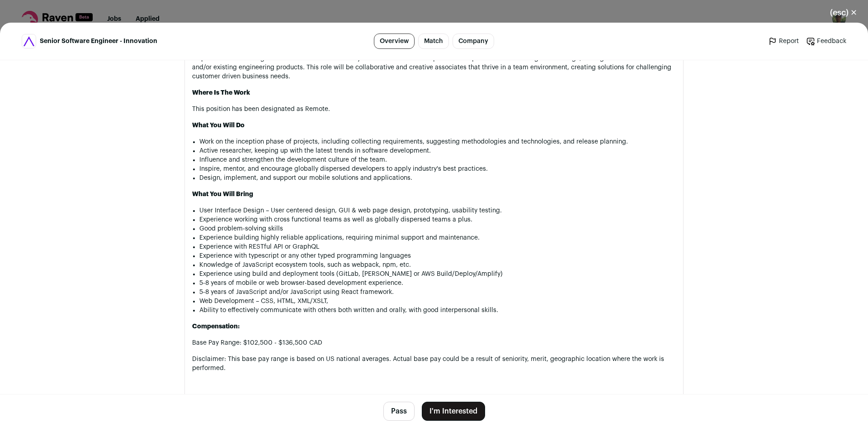 The width and height of the screenshot is (868, 428). What do you see at coordinates (222, 194) in the screenshot?
I see `strong: What You Will Bring` at bounding box center [222, 194].